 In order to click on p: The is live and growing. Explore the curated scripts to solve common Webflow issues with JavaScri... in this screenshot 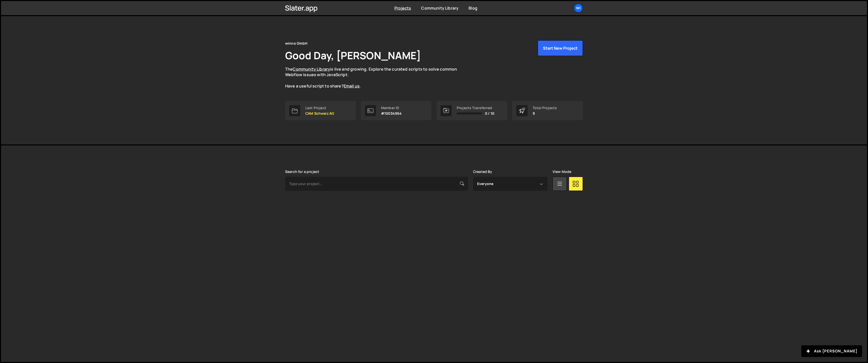, I will do `click(376, 78)`.